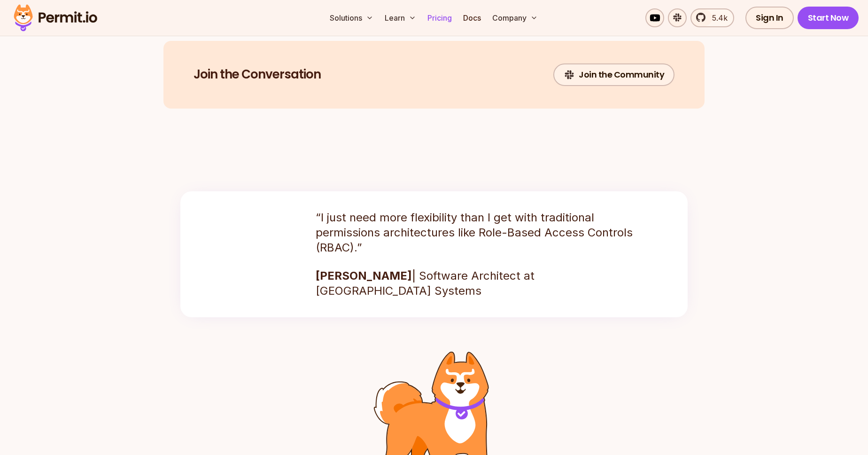 Image resolution: width=868 pixels, height=455 pixels. Describe the element at coordinates (472, 18) in the screenshot. I see `a: Docs` at that location.